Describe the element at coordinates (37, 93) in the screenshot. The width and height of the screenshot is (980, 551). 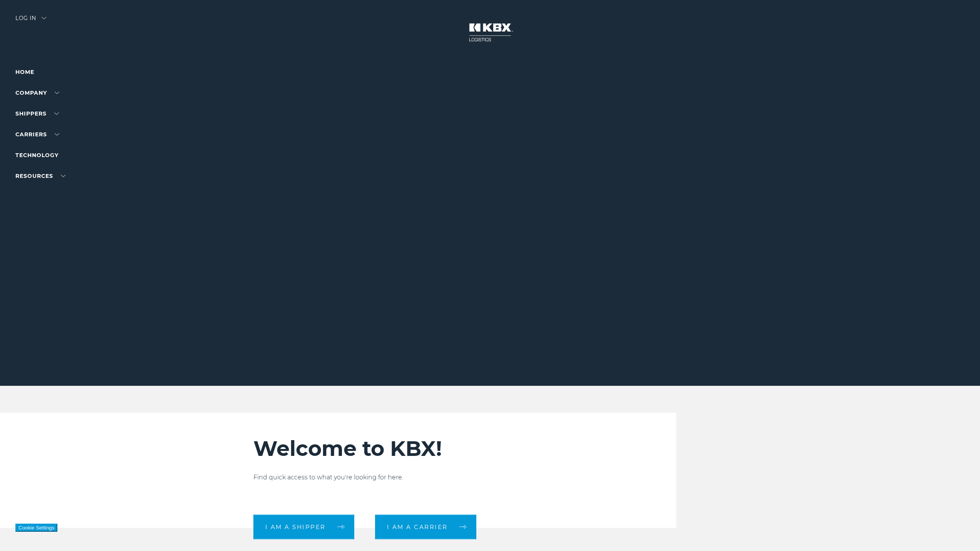
I see `a: Company` at that location.